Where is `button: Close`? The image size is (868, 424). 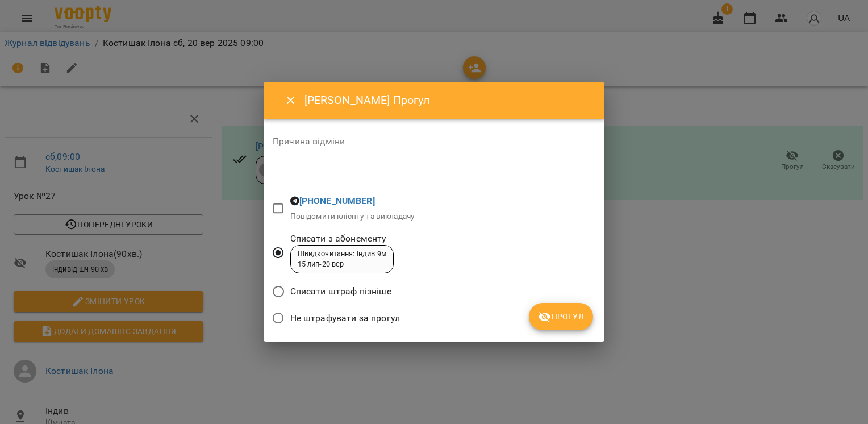 button: Close is located at coordinates (291, 101).